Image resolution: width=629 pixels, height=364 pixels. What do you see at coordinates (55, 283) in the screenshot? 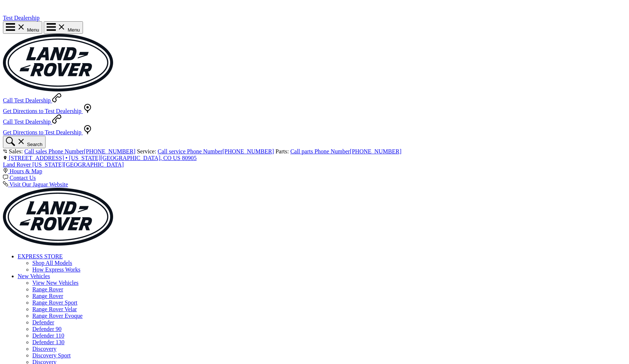
I see `a: View New Vehicles` at bounding box center [55, 283].